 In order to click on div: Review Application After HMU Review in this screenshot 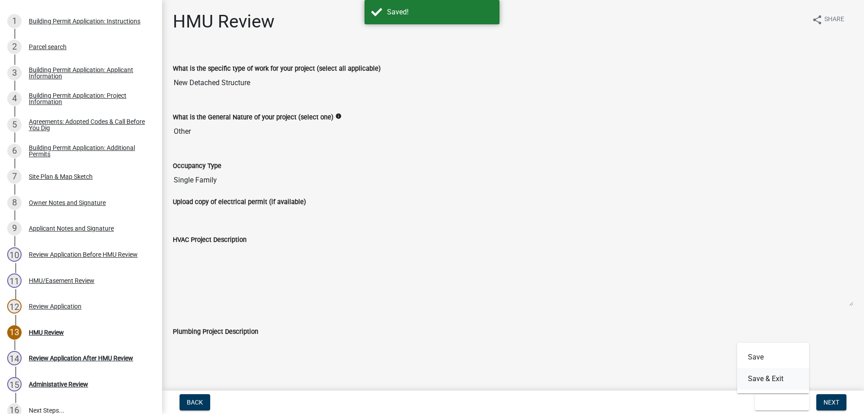, I will do `click(81, 358)`.